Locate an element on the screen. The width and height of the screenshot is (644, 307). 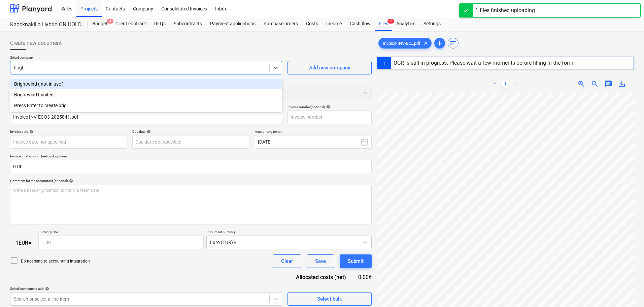
div: Income is located at coordinates (334, 24).